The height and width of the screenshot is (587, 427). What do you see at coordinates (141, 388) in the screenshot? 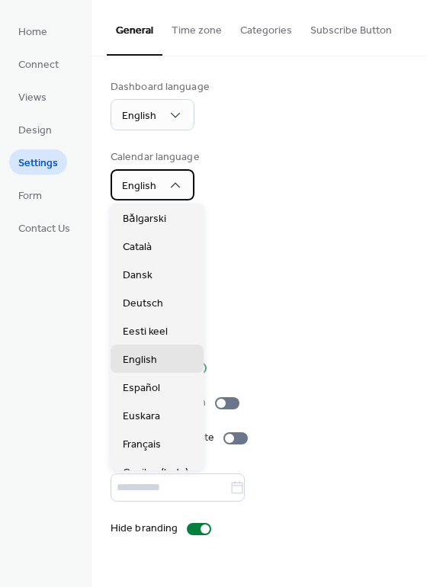
I see `span: Español` at bounding box center [141, 388].